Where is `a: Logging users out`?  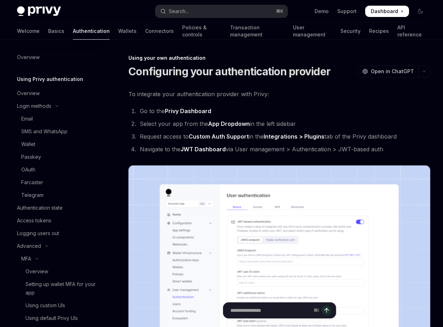 a: Logging users out is located at coordinates (57, 234).